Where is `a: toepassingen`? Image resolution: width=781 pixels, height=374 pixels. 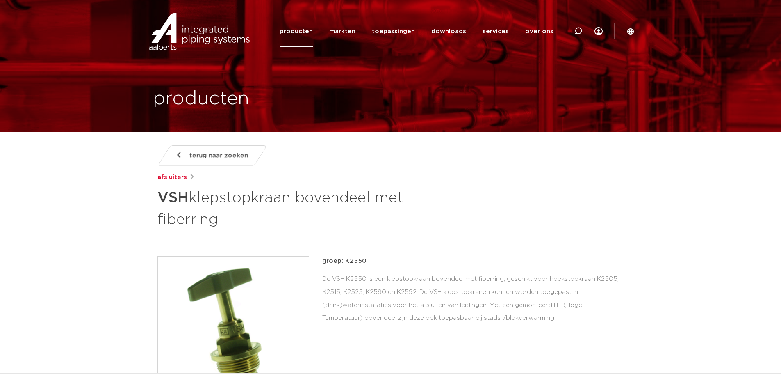 a: toepassingen is located at coordinates (393, 31).